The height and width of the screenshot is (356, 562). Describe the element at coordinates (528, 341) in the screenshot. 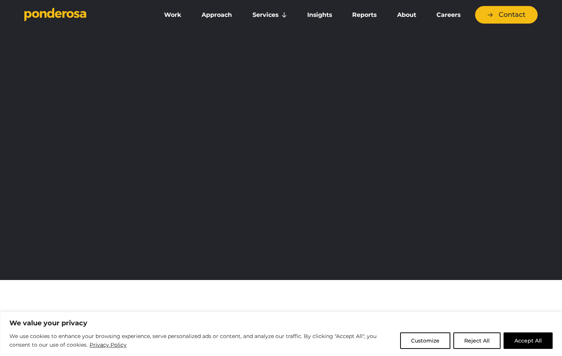

I see `button: Accept All` at that location.